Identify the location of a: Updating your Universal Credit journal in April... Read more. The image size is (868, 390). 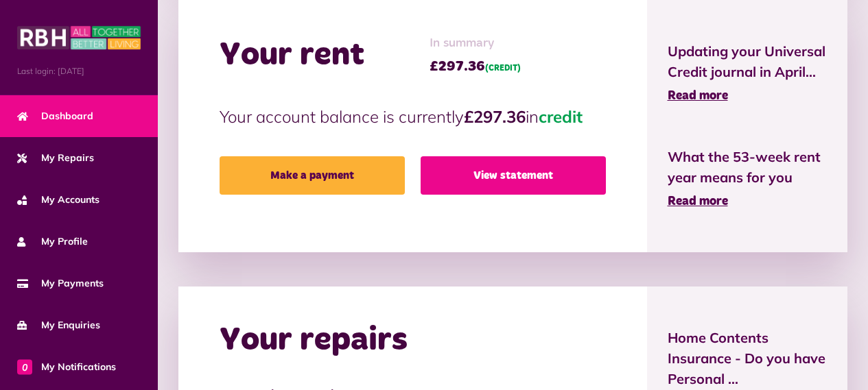
(747, 73).